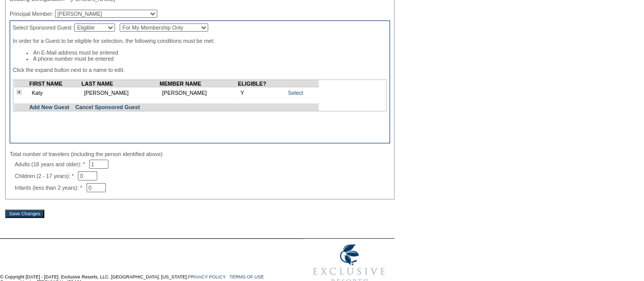 The height and width of the screenshot is (281, 644). Describe the element at coordinates (199, 84) in the screenshot. I see `td: MEMBER NAME` at that location.